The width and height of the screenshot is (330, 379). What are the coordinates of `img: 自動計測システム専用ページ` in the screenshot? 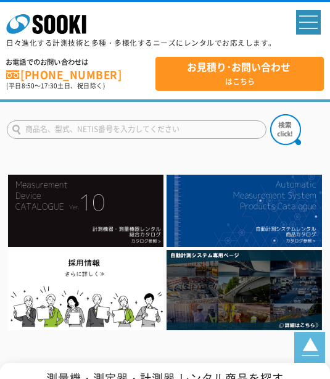 It's located at (244, 290).